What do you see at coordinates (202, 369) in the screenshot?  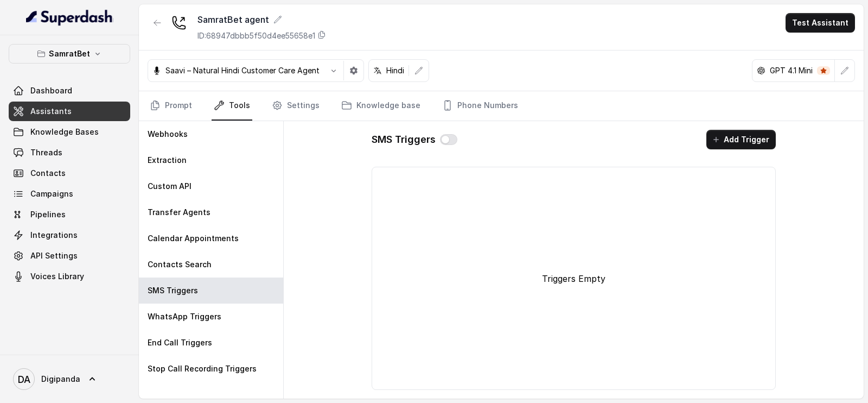 I see `p: Stop Call Recording Triggers` at bounding box center [202, 369].